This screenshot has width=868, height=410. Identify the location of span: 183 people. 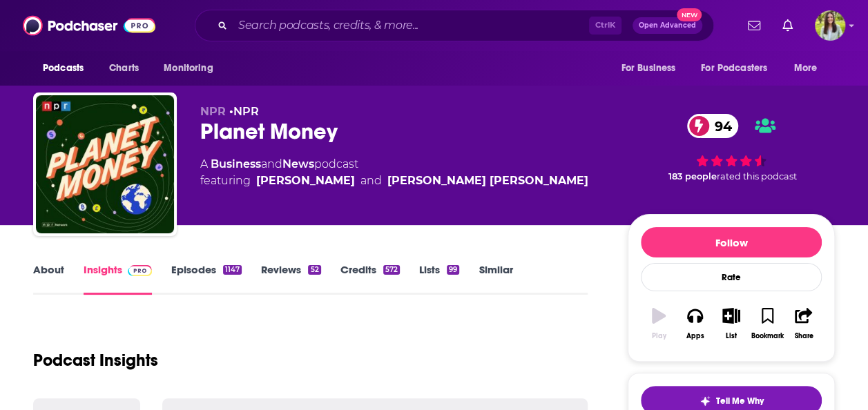
(693, 176).